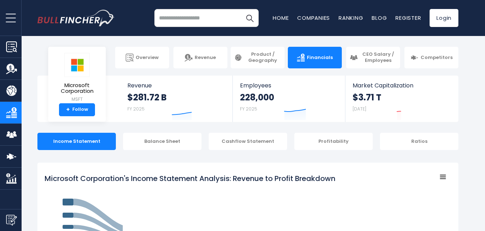  Describe the element at coordinates (77, 141) in the screenshot. I see `div: Income Statement` at that location.